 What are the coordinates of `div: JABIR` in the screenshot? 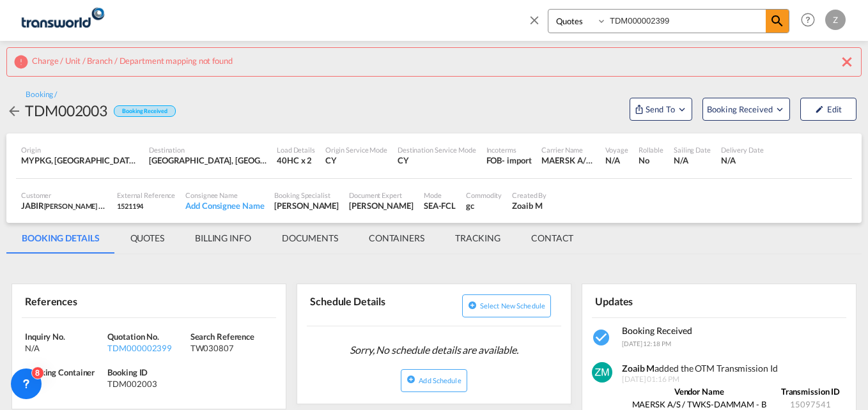 It's located at (64, 206).